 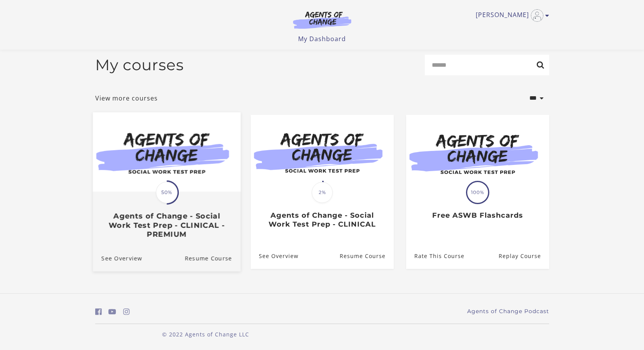 What do you see at coordinates (322, 39) in the screenshot?
I see `a: My Dashboard` at bounding box center [322, 39].